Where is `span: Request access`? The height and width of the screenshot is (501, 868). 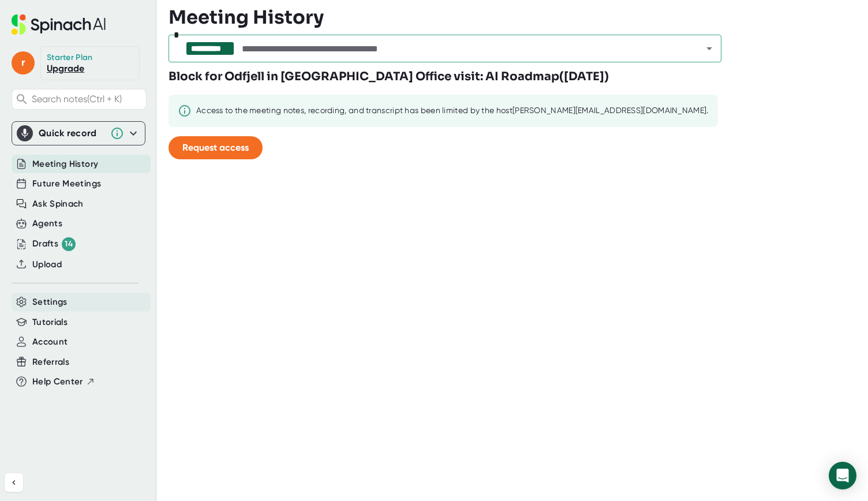 span: Request access is located at coordinates (215, 147).